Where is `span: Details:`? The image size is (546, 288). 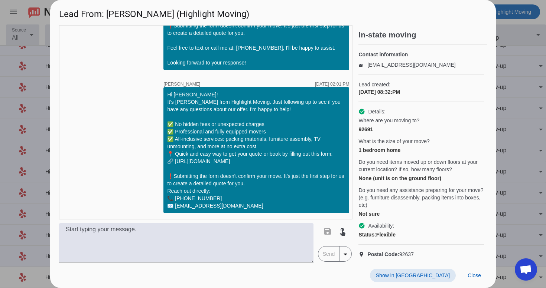
span: Details: is located at coordinates (376, 112).